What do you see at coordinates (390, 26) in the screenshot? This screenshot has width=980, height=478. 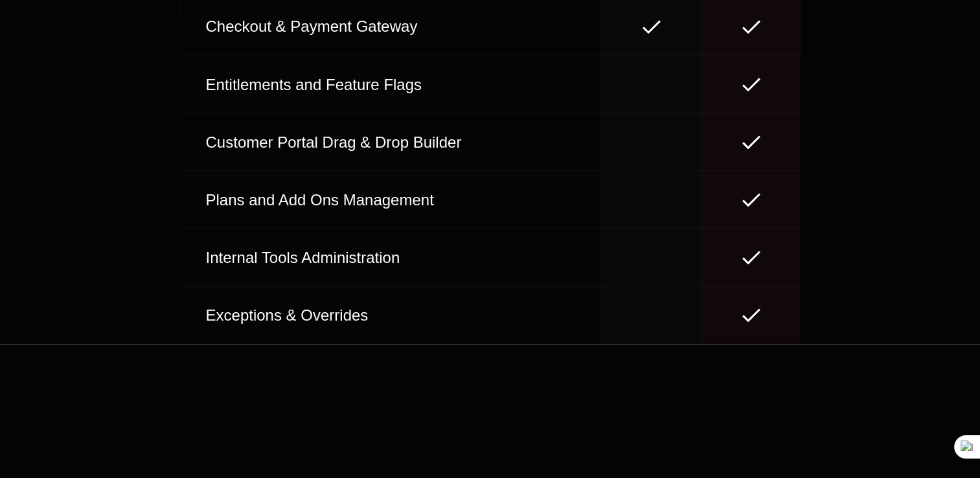 I see `div: Checkout & Payment Gateway` at bounding box center [390, 26].